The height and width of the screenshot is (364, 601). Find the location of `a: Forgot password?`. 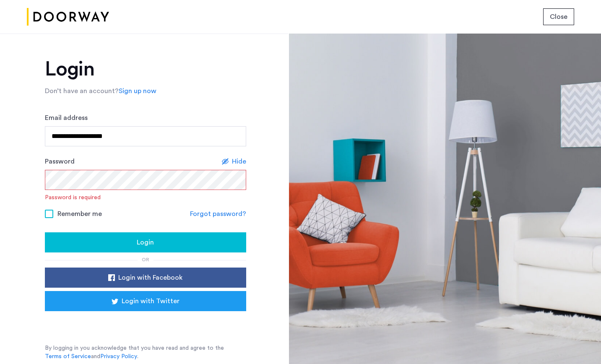

a: Forgot password? is located at coordinates (218, 214).